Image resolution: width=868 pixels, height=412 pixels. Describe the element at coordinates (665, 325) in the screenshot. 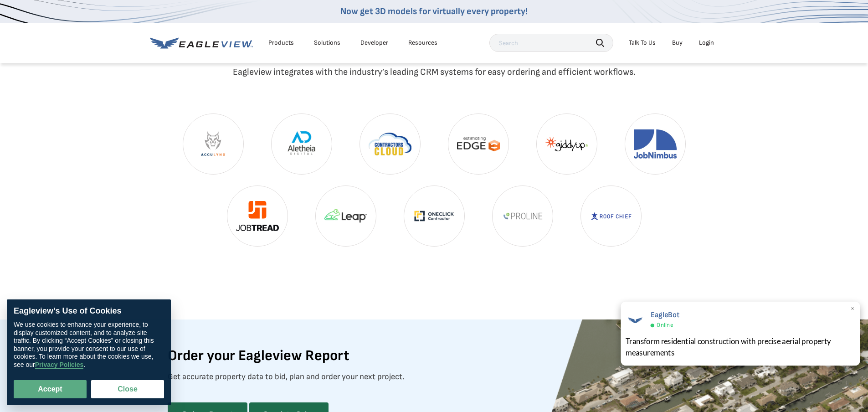

I see `span: Online` at that location.